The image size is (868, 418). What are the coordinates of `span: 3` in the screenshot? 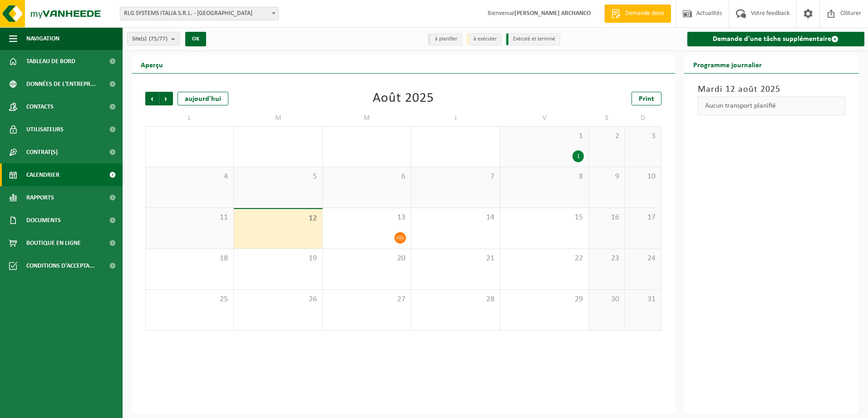 It's located at (643, 137).